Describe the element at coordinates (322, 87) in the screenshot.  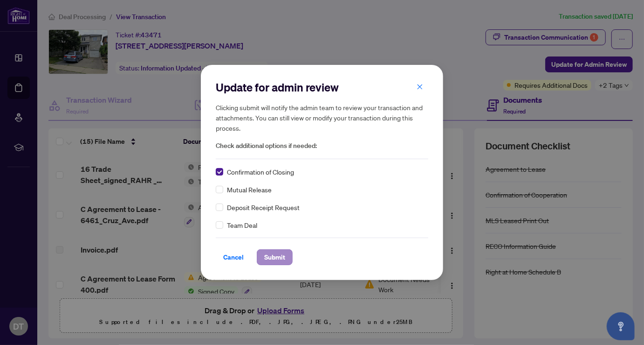
I see `h2: Update for admin review` at that location.